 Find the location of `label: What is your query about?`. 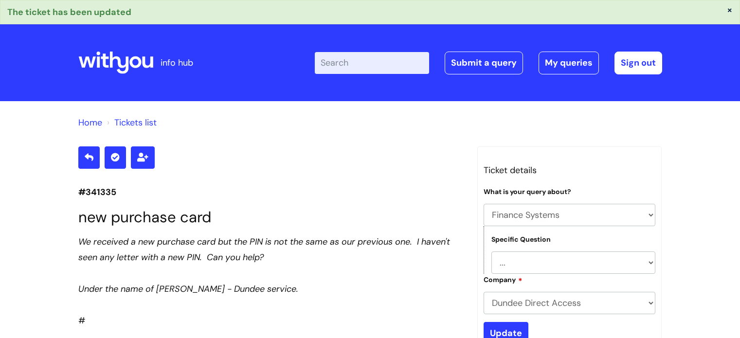

label: What is your query about? is located at coordinates (527, 192).